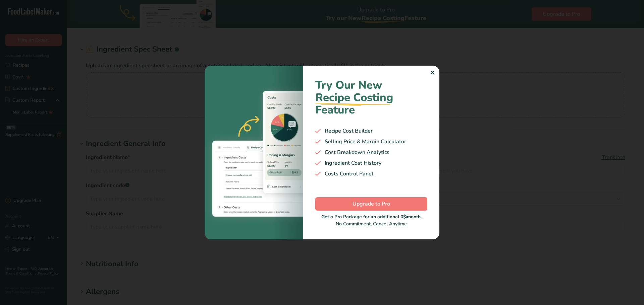 This screenshot has width=644, height=305. I want to click on span: Recipe Costing, so click(354, 98).